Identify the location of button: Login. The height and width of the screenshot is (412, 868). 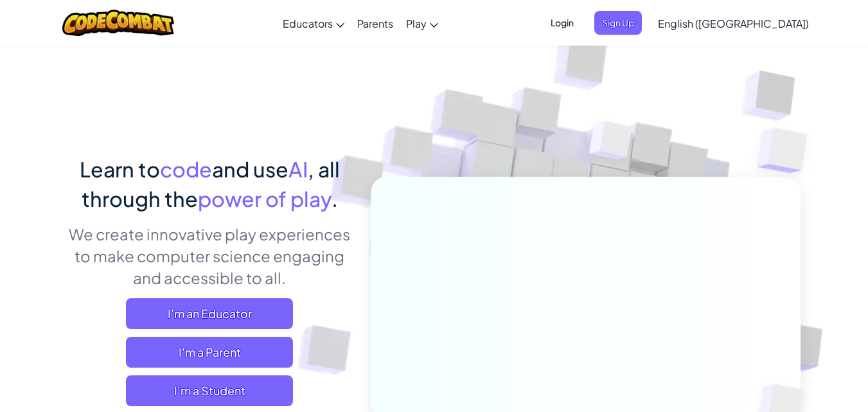
(562, 22).